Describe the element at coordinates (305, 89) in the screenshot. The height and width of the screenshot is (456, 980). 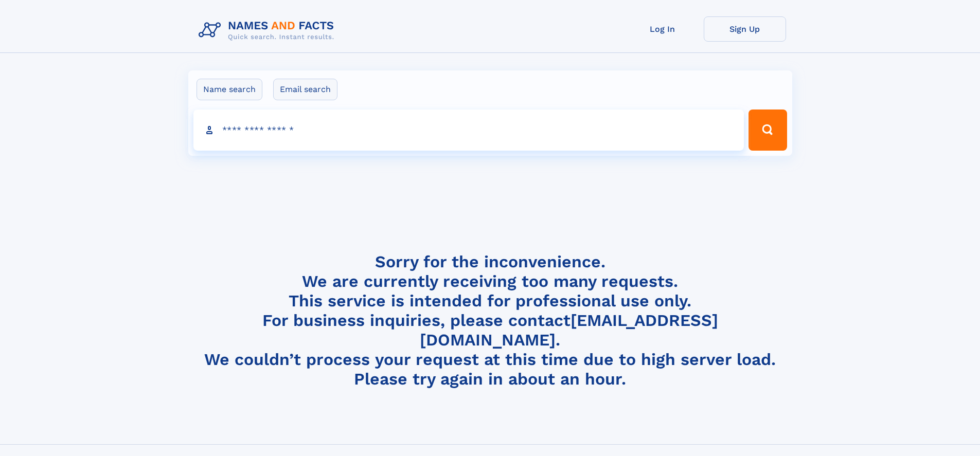
I see `label: Email search` at that location.